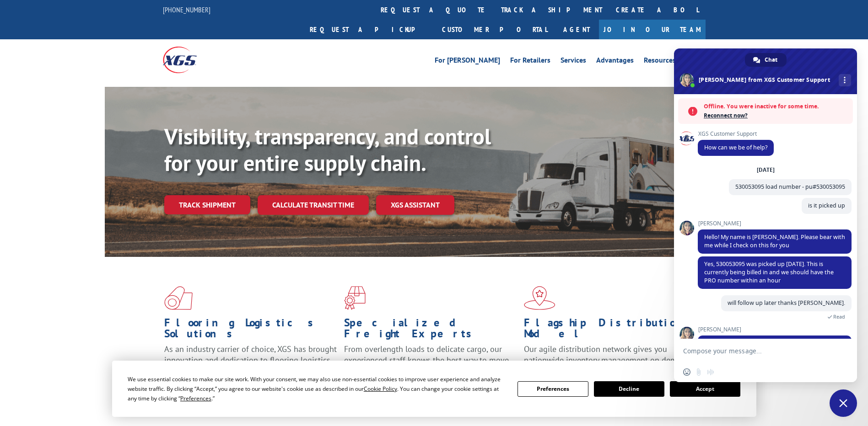 The width and height of the screenshot is (868, 426). I want to click on span: 530053095 load number - pu#530053095, so click(791, 187).